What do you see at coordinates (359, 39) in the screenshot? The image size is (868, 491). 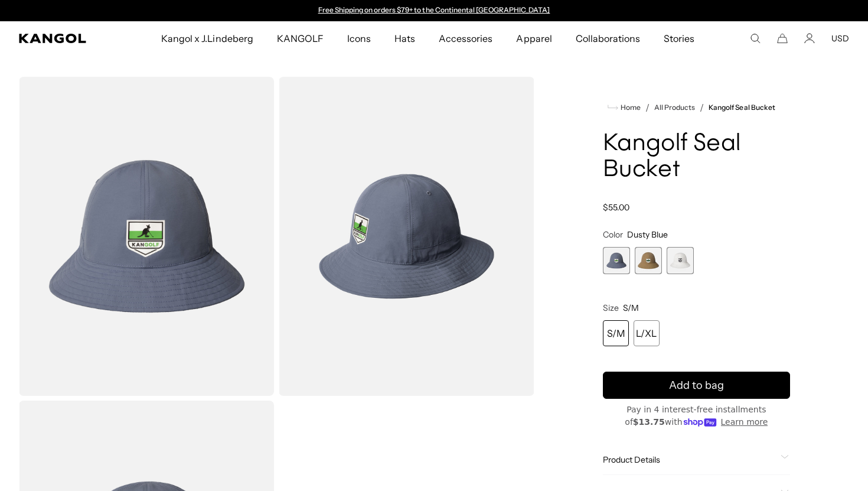 I see `a: Icons` at bounding box center [359, 39].